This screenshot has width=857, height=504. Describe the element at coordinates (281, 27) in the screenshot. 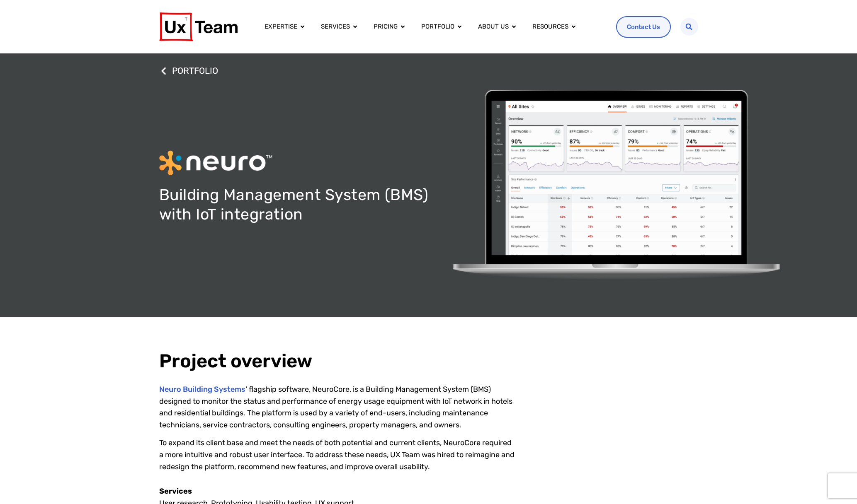

I see `a: Expertise` at that location.